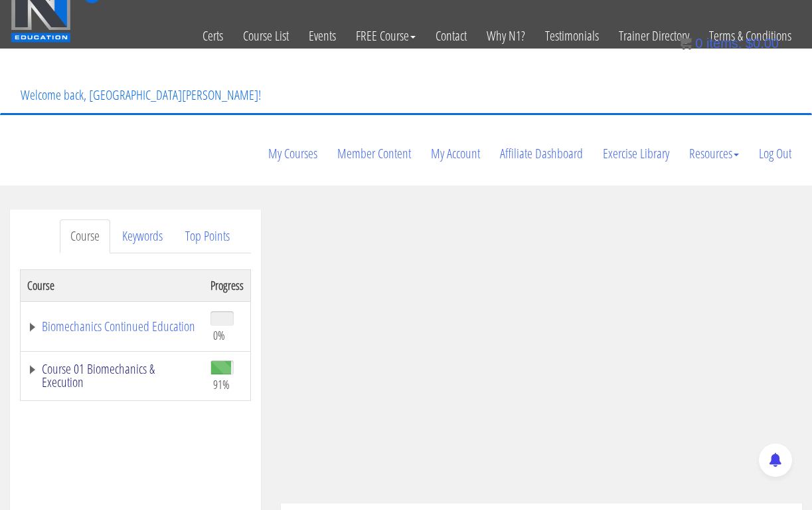 This screenshot has width=812, height=510. What do you see at coordinates (763, 44) in the screenshot?
I see `bdi: 0.00` at bounding box center [763, 44].